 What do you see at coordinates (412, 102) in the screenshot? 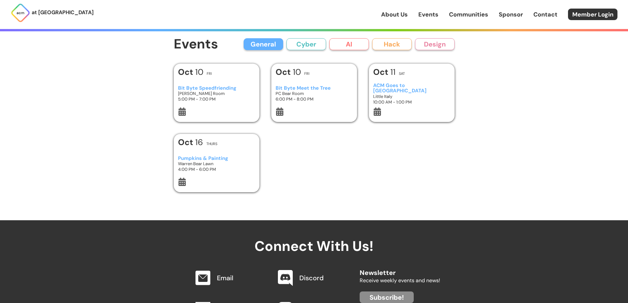
I see `h3: 10:00 AM - 1:00 PM` at bounding box center [412, 102].